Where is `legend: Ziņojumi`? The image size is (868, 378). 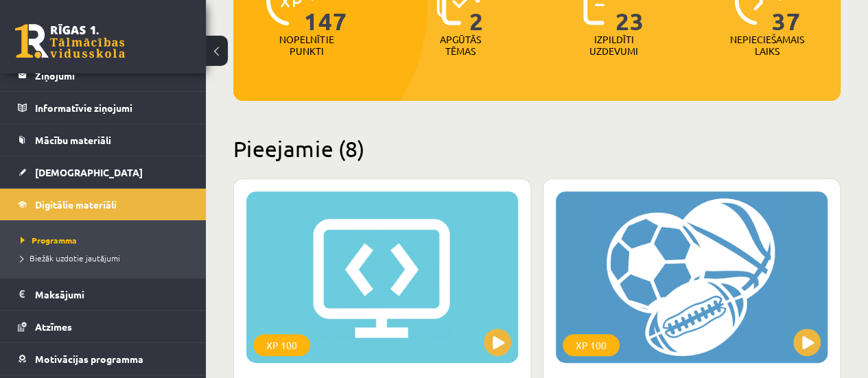 legend: Ziņojumi is located at coordinates (112, 76).